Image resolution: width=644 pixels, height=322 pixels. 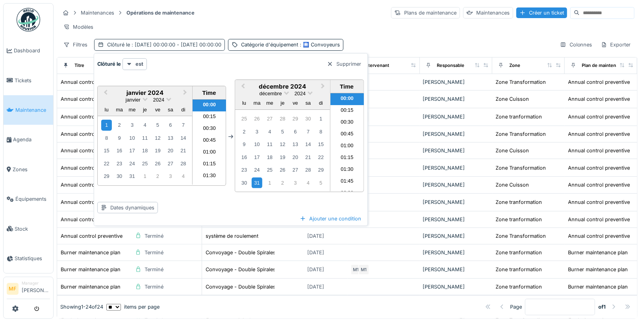 What do you see at coordinates (158, 150) in the screenshot?
I see `div: Choose vendredi 19 janvier 2024` at bounding box center [158, 150].